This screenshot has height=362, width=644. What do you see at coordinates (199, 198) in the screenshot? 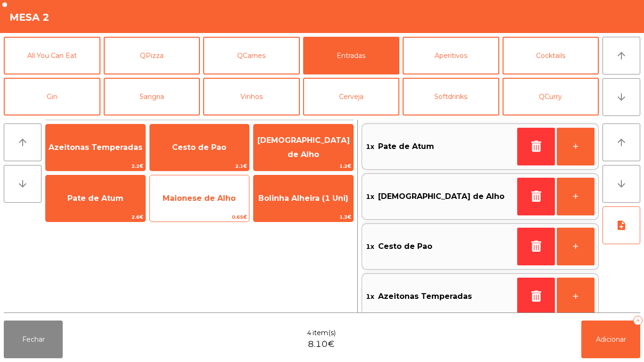
I see `span: Maionese de Alho` at bounding box center [199, 198].